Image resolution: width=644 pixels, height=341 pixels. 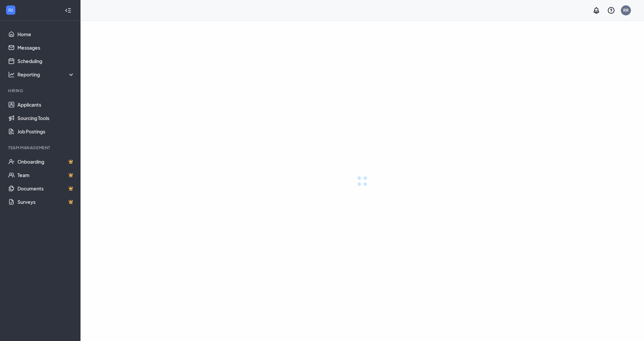 I want to click on svg: Notifications, so click(x=596, y=10).